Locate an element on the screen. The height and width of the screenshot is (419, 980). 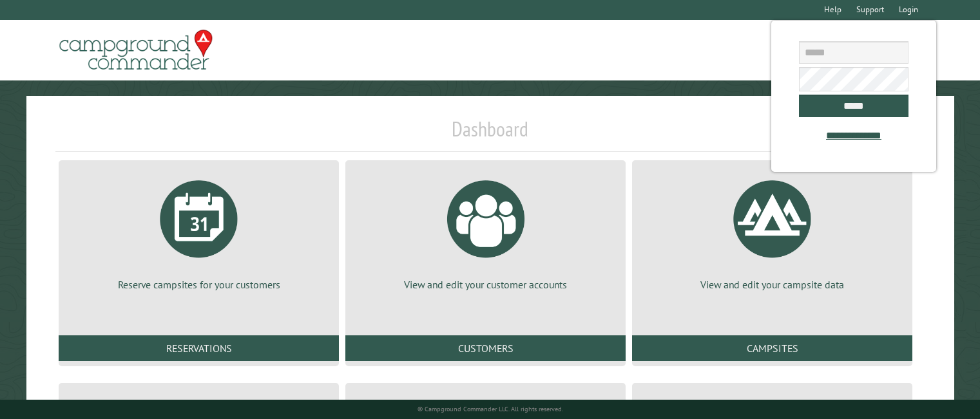
a: Campsites is located at coordinates (772, 348).